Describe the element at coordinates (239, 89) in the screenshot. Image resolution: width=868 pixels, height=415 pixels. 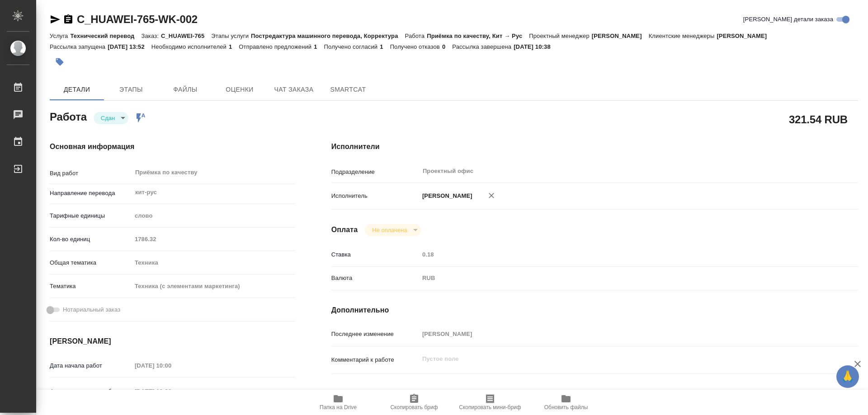
I see `span: Оценки` at that location.